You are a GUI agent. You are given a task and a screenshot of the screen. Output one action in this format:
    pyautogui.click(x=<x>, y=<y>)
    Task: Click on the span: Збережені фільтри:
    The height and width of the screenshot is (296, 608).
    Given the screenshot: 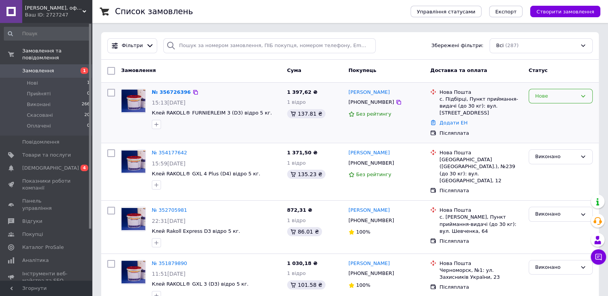 What is the action you would take?
    pyautogui.click(x=457, y=46)
    